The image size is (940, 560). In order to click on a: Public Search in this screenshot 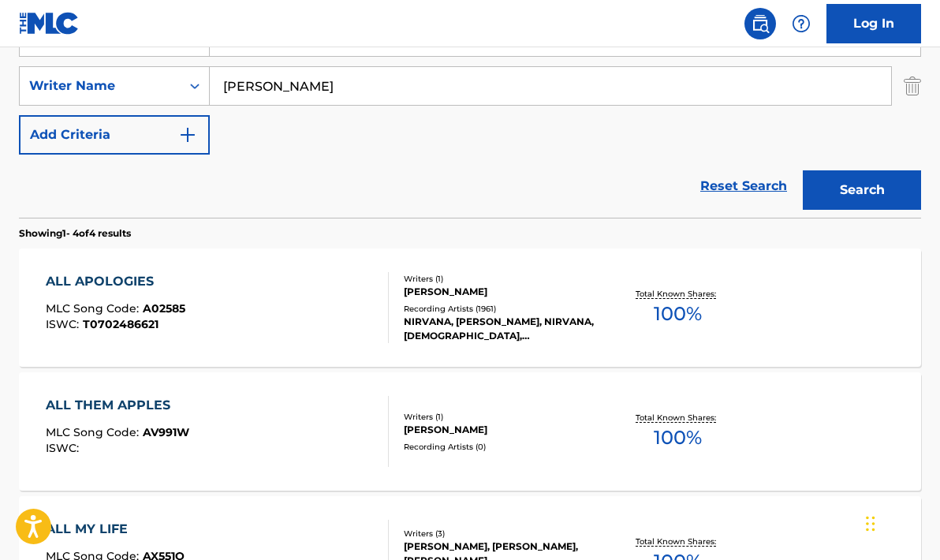, I will do `click(760, 24)`.